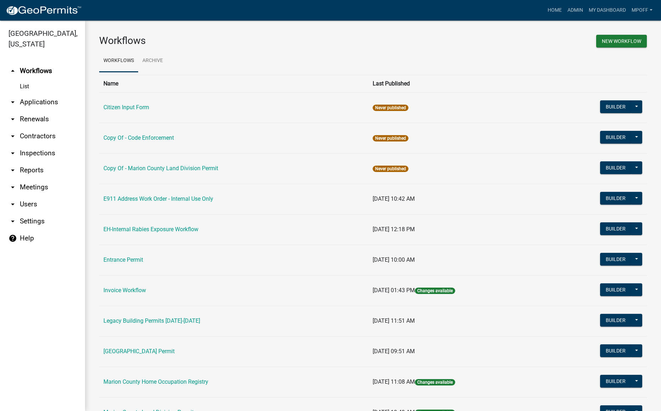  I want to click on a: My Dashboard, so click(607, 10).